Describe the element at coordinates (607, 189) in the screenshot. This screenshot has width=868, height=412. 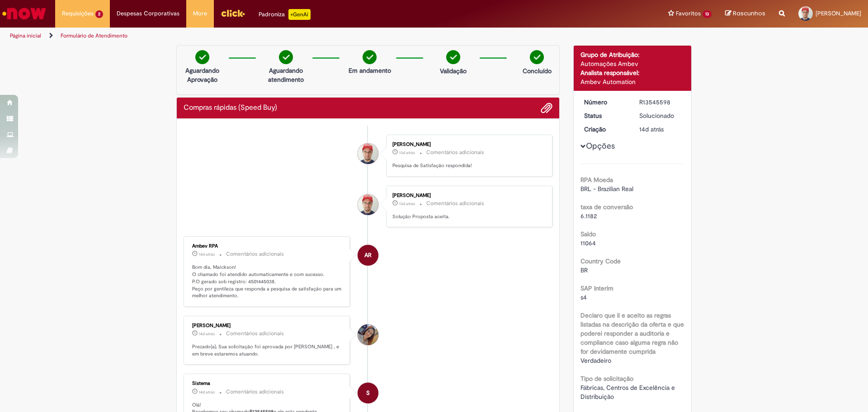
I see `span: BRL - Brazilian Real` at that location.